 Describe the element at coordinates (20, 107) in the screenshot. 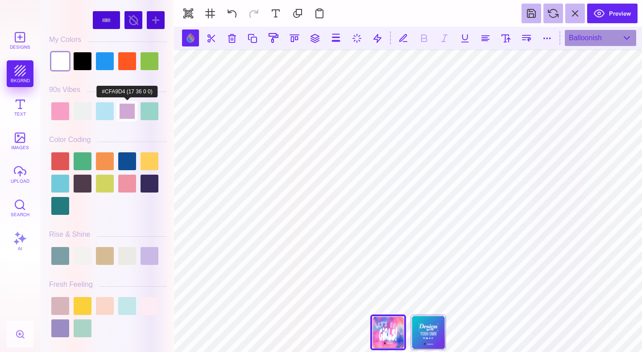

I see `button: Text` at that location.